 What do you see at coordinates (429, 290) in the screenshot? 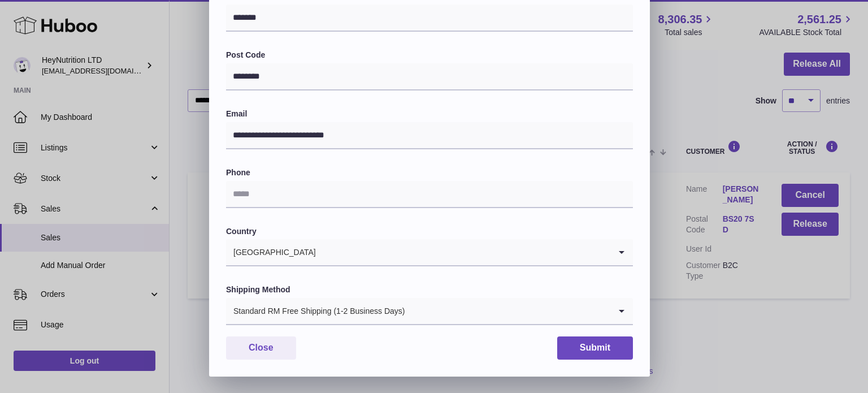
I see `label: Shipping Method` at bounding box center [429, 290].